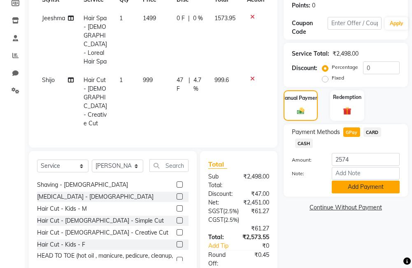  I want to click on label: Manual Payment, so click(301, 98).